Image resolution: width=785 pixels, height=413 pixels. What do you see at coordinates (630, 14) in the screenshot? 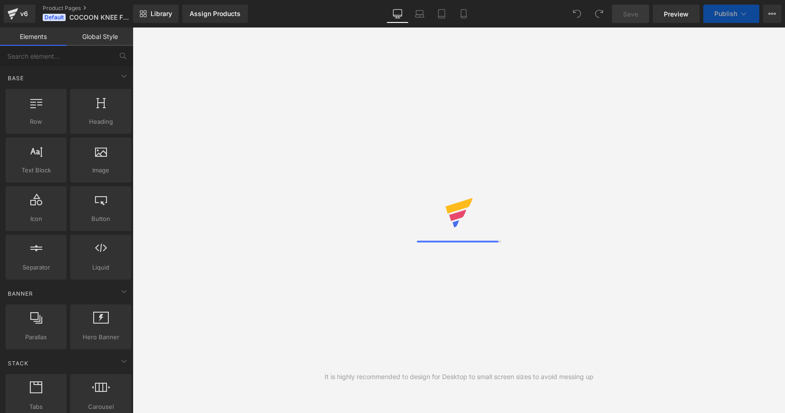
I see `span: Save` at bounding box center [630, 14].